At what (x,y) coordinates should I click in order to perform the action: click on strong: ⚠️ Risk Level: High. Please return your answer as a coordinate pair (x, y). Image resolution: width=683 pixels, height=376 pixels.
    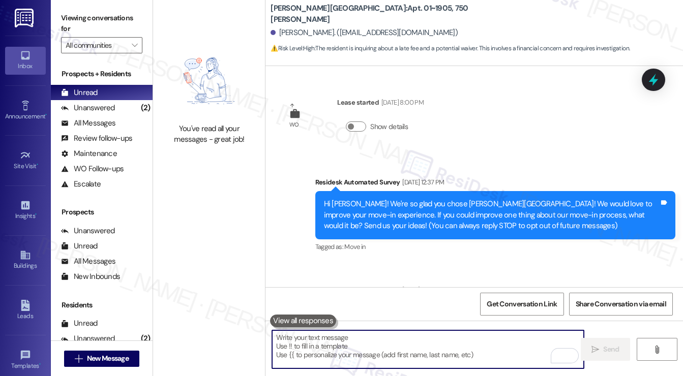
    Looking at the image, I should click on (292, 48).